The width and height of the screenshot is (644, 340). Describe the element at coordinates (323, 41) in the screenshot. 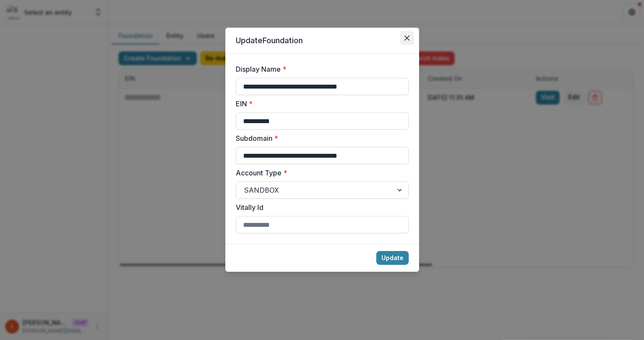

I see `header: Update Foundation` at that location.